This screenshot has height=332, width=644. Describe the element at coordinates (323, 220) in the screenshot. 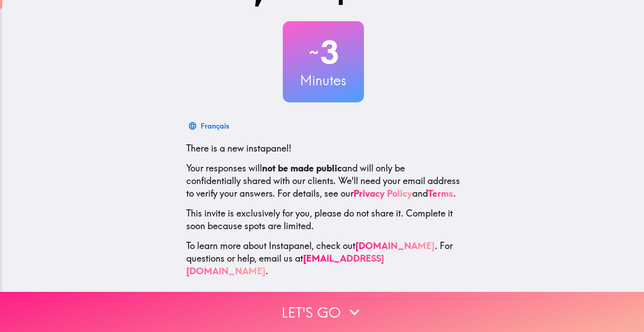

I see `p: This invite is exclusively for you, please do not share it. Complete it soon because spots are li...` at that location.